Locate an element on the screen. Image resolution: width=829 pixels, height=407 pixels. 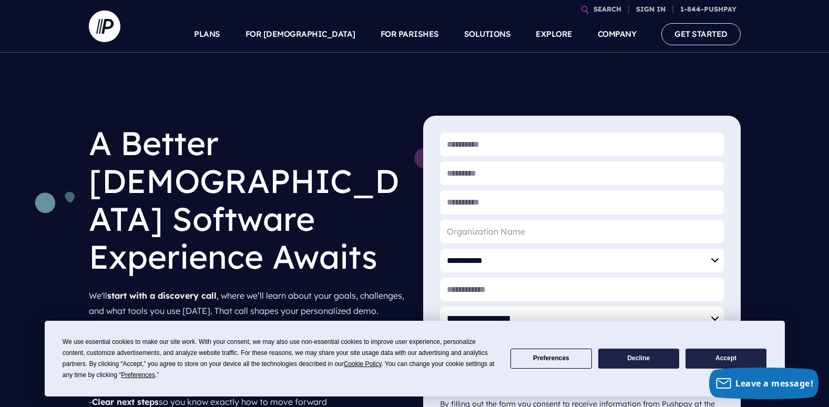
a: PLANS is located at coordinates (207, 34).